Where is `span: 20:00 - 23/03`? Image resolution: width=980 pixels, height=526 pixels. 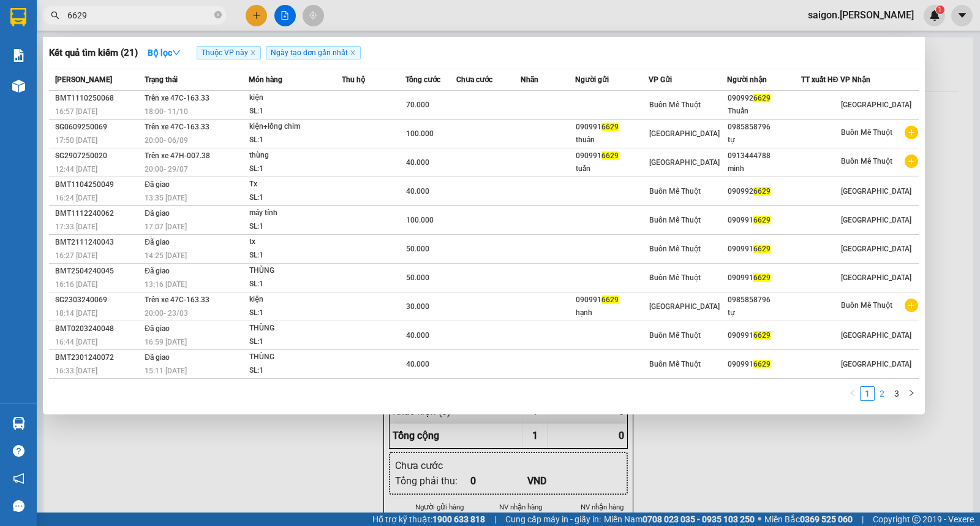 span: 20:00 - 23/03 is located at coordinates (166, 313).